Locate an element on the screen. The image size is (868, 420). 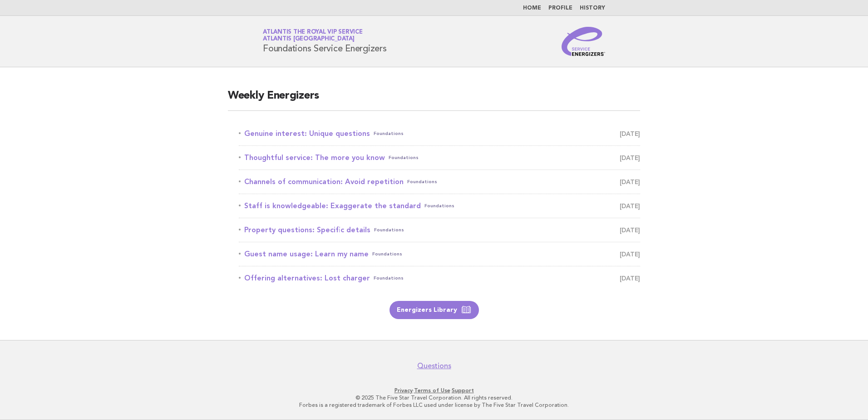
a: Home is located at coordinates (532, 8).